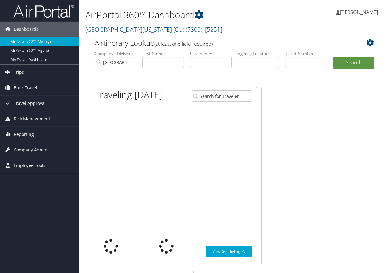 This screenshot has width=390, height=273. What do you see at coordinates (163, 54) in the screenshot?
I see `label: First Name:` at bounding box center [163, 54].